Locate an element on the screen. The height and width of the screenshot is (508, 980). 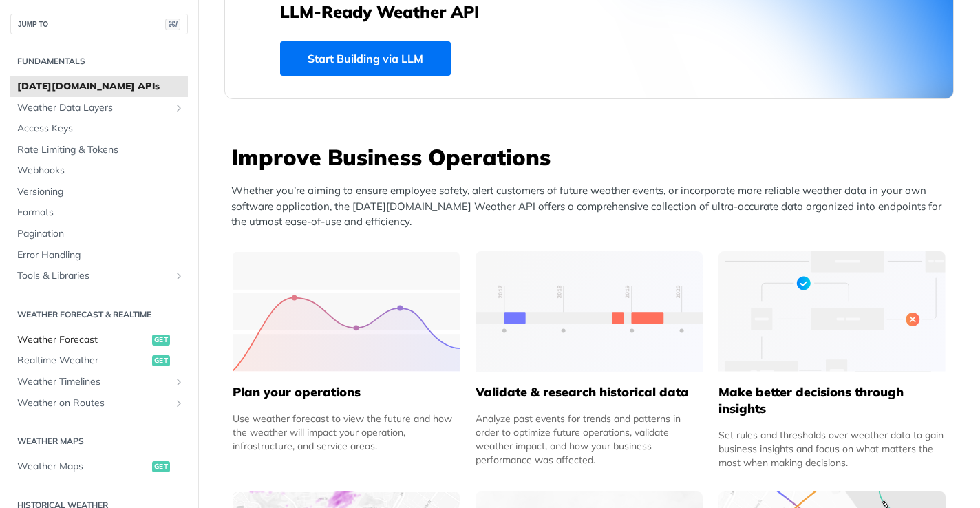
p: Whether you’re aiming to ensure employee safety, alert customers of future weather events, or inc... is located at coordinates (592, 207).